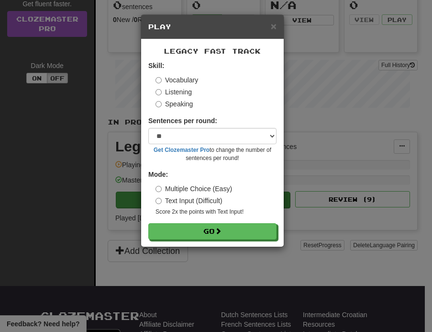  I want to click on span: Legacy Fast Track, so click(212, 51).